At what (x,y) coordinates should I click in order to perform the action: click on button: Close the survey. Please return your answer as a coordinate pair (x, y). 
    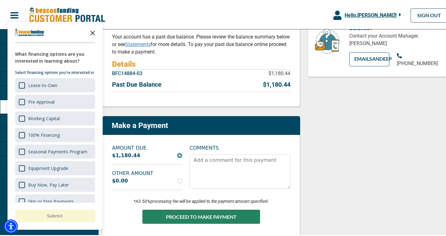
    Looking at the image, I should click on (93, 31).